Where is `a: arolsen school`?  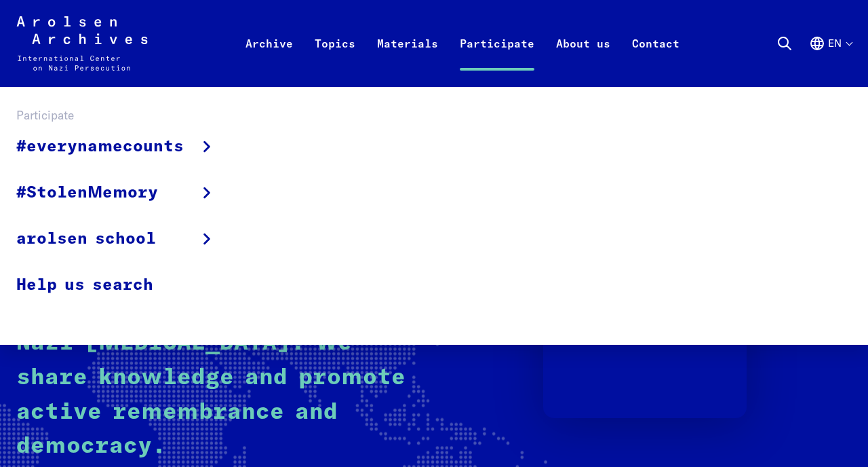
a: arolsen school is located at coordinates (125, 239).